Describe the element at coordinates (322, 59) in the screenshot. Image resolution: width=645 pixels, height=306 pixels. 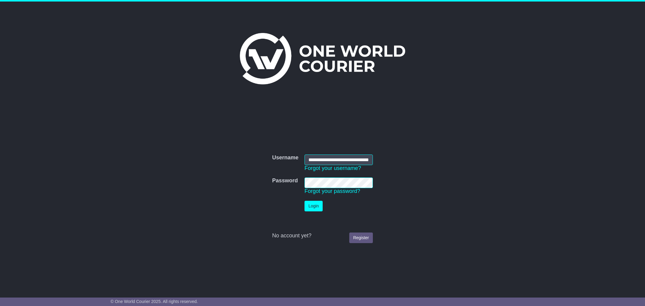
I see `img: One World` at that location.